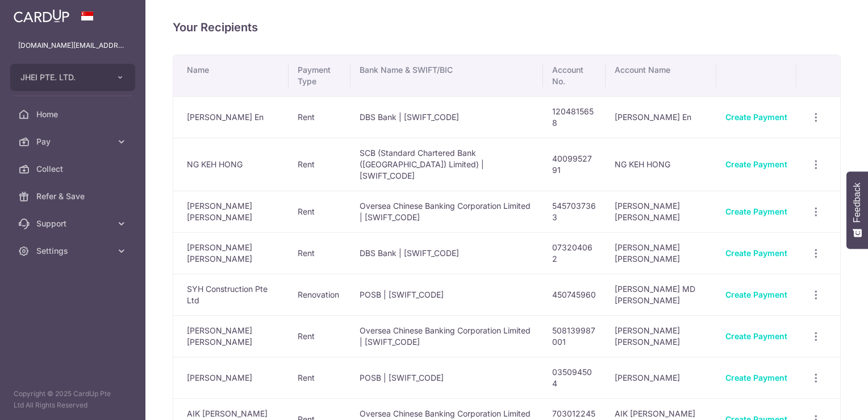 This screenshot has height=420, width=868. Describe the element at coordinates (74, 250) in the screenshot. I see `span: Settings` at that location.